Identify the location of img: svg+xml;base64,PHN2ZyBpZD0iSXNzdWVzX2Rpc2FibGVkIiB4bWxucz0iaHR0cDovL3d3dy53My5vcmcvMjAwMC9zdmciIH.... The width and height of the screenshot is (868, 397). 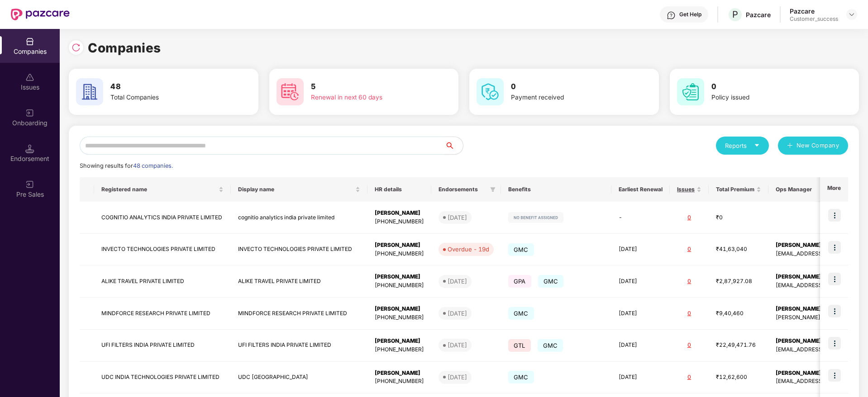
(30, 78).